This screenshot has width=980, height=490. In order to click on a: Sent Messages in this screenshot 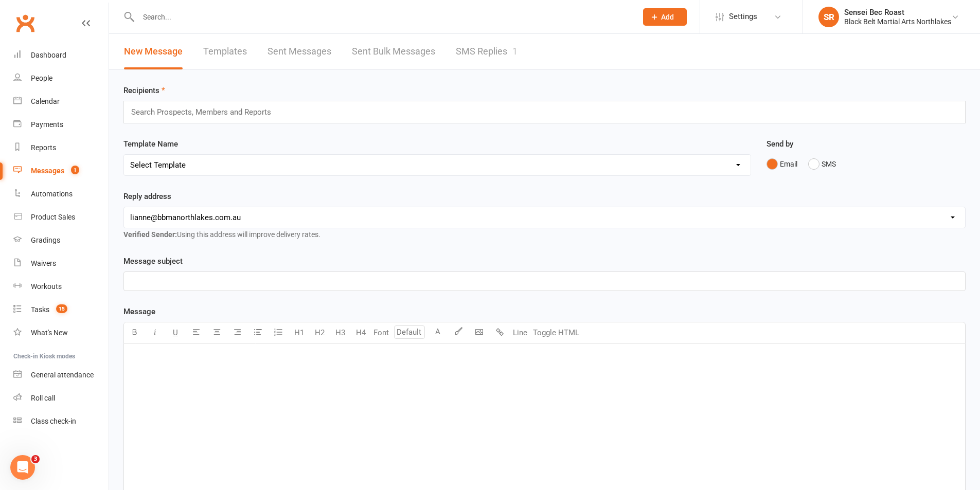, I will do `click(300, 51)`.